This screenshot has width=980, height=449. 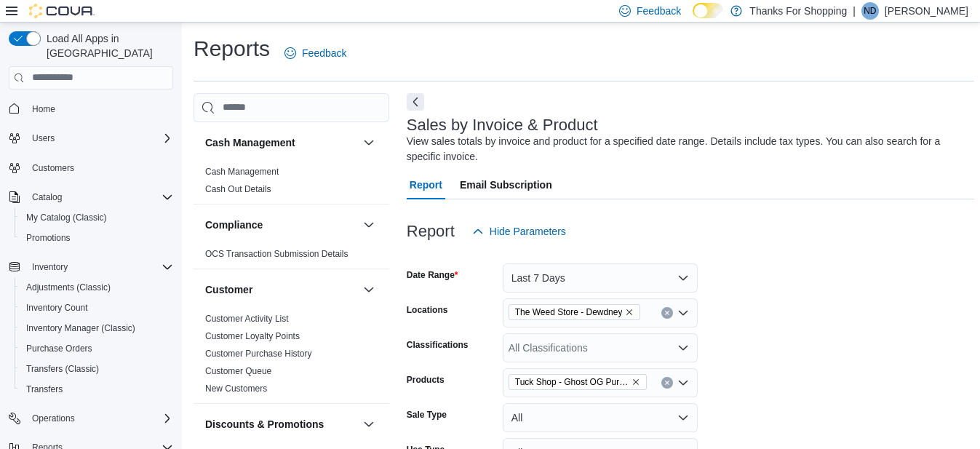 I want to click on button: My Catalog (Classic), so click(x=97, y=217).